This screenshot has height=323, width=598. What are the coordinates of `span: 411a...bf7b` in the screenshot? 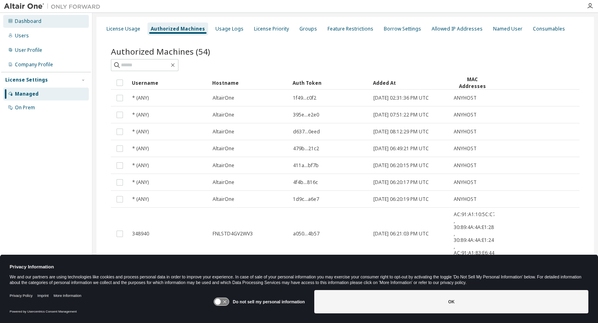 It's located at (306, 166).